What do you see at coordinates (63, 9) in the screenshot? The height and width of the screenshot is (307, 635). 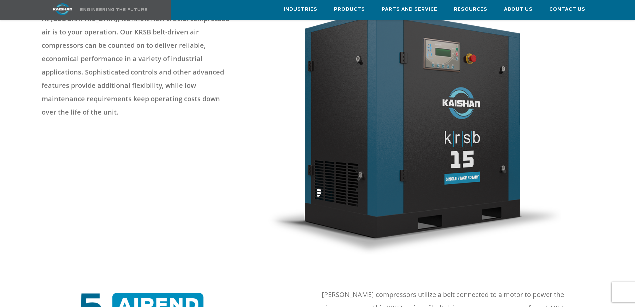 I see `img: kaishan logo` at bounding box center [63, 9].